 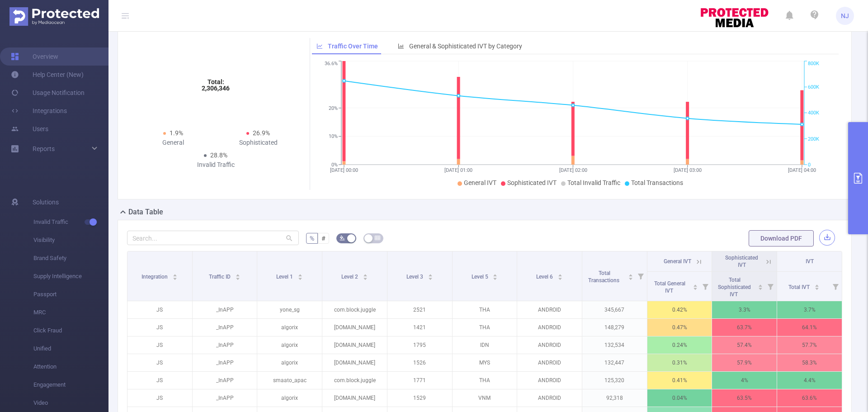 I want to click on h2: Data Table, so click(x=145, y=212).